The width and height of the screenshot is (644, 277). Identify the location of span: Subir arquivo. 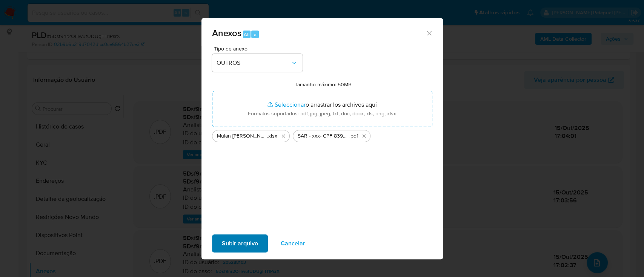
(240, 243).